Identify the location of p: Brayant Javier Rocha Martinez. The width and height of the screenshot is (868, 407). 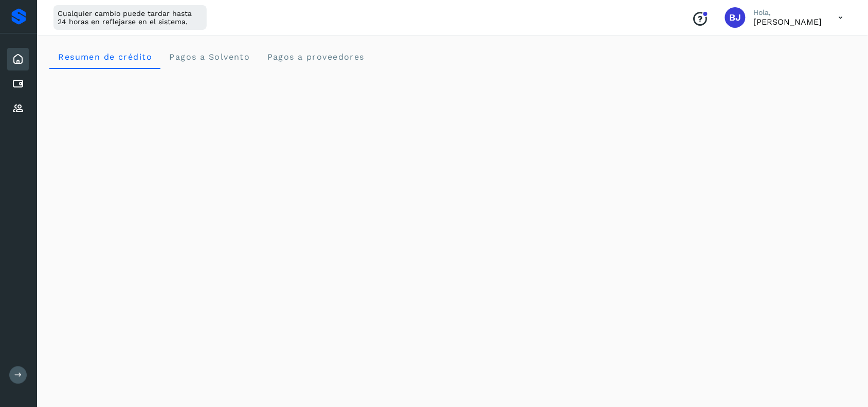
(788, 22).